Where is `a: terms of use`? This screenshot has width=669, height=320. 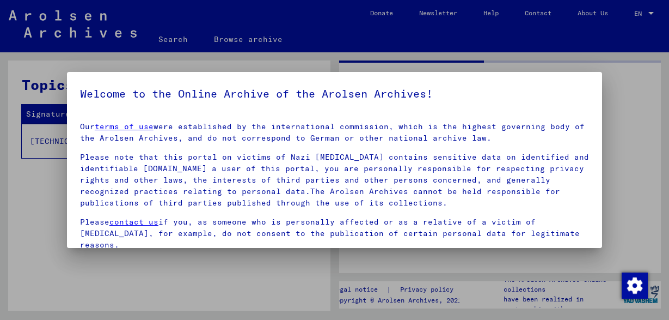
a: terms of use is located at coordinates (124, 126).